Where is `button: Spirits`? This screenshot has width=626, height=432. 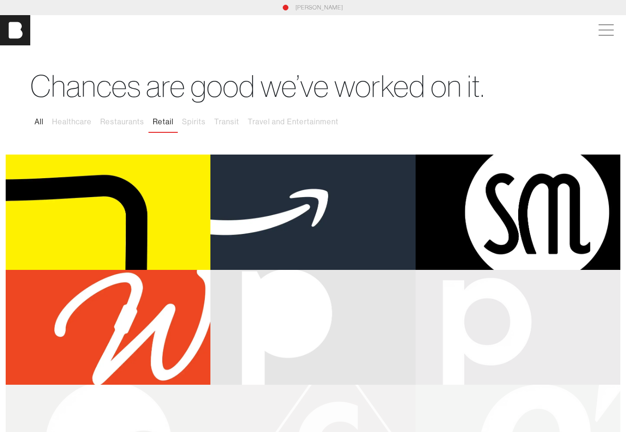 button: Spirits is located at coordinates (194, 122).